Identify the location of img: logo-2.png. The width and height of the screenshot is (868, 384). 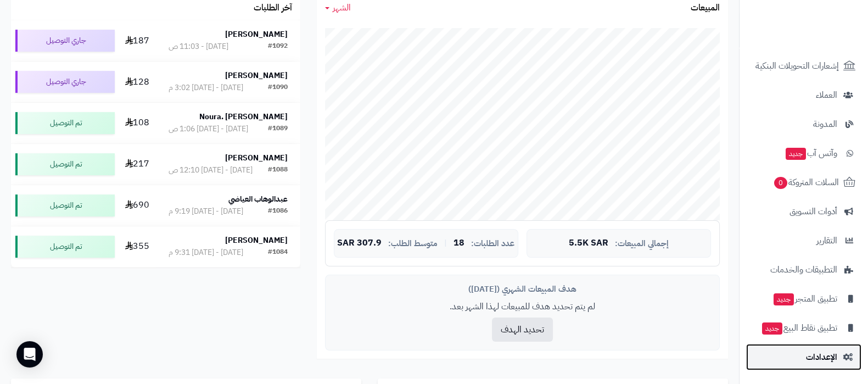
(825, 21).